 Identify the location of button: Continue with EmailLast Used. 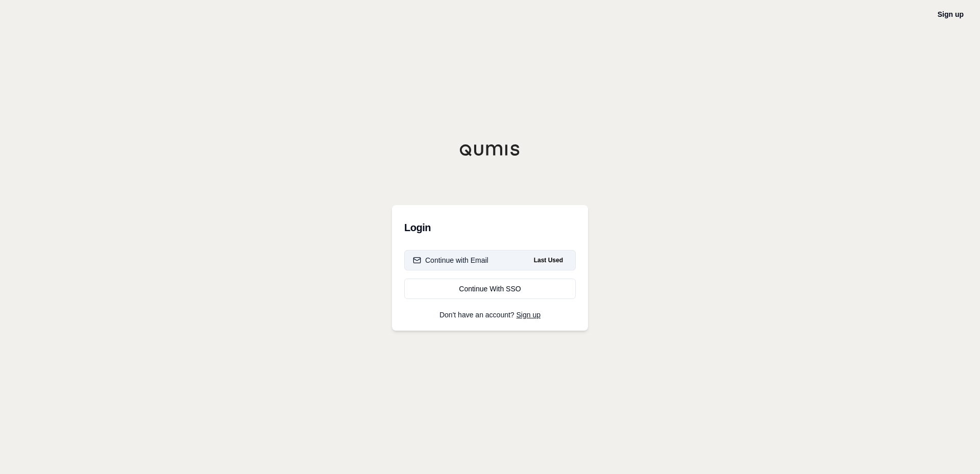
(490, 260).